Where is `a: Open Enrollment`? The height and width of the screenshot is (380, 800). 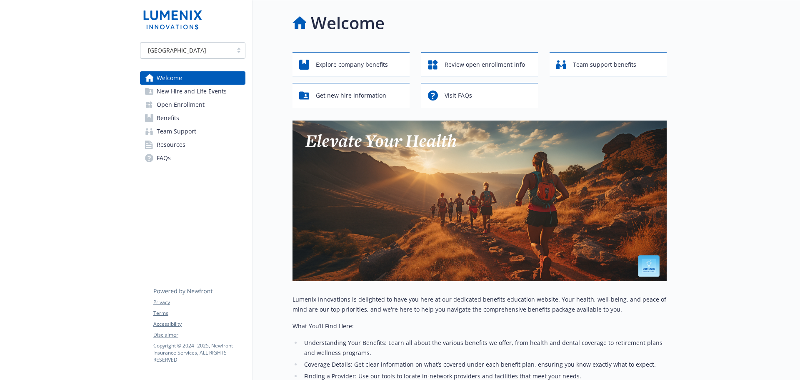
a: Open Enrollment is located at coordinates (193, 105).